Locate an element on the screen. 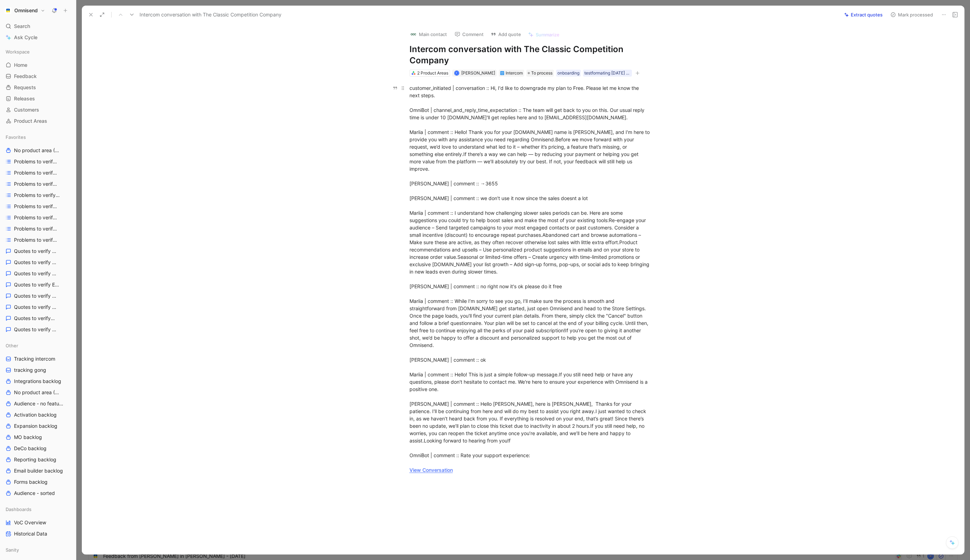  span: Quotes to verify Email builder is located at coordinates (37, 285).